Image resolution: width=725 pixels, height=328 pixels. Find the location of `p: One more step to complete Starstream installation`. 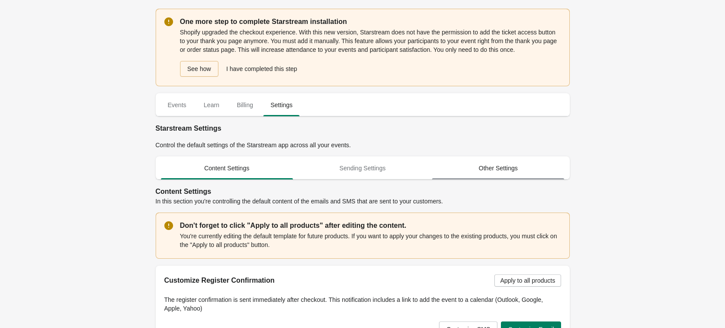

p: One more step to complete Starstream installation is located at coordinates (371, 22).